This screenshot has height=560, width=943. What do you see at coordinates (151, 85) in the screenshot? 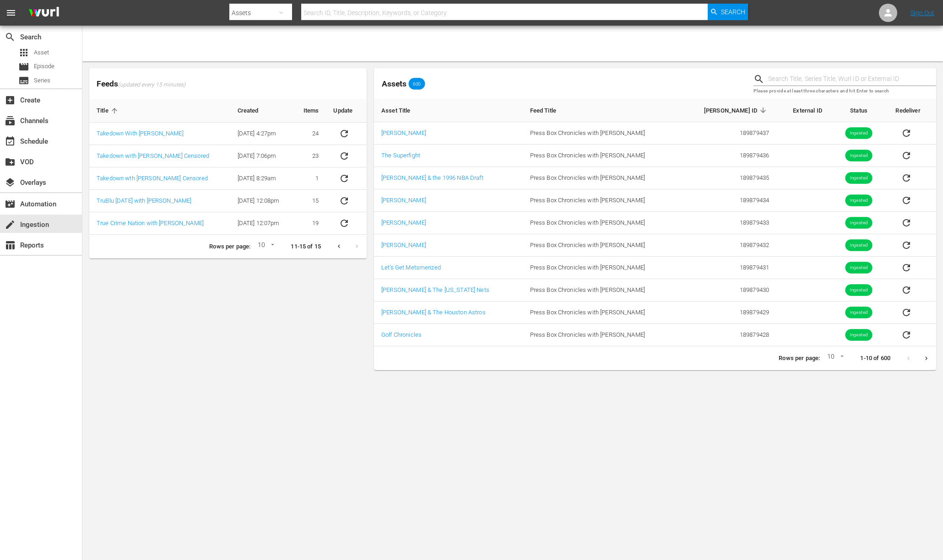
I see `span: (updated every 15 minutes)` at bounding box center [151, 85].